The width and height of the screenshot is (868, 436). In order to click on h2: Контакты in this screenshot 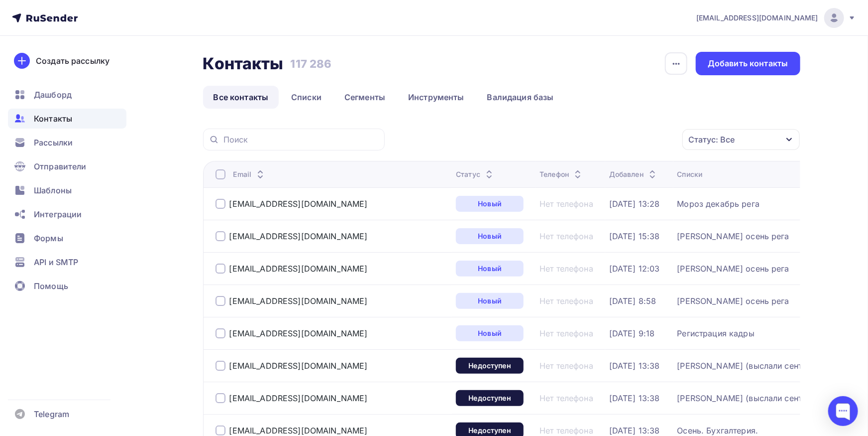, I will do `click(243, 64)`.